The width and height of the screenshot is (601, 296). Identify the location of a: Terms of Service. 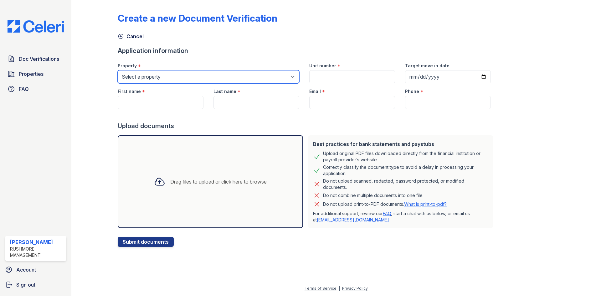
(321, 288).